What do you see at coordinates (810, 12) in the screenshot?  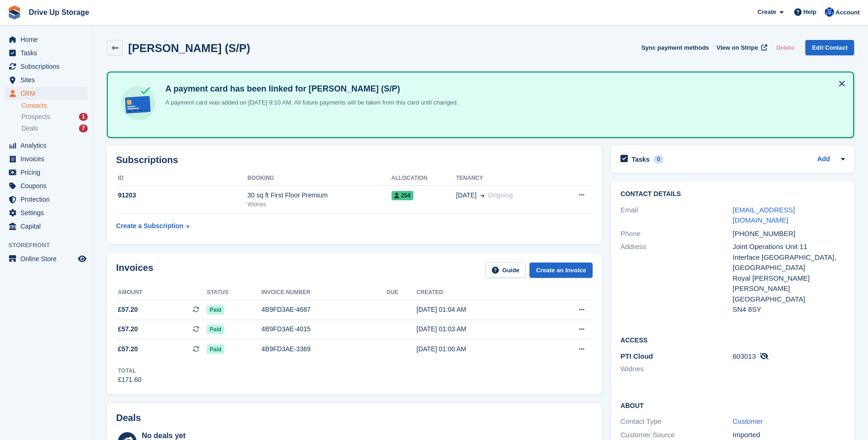 I see `span: Help` at bounding box center [810, 12].